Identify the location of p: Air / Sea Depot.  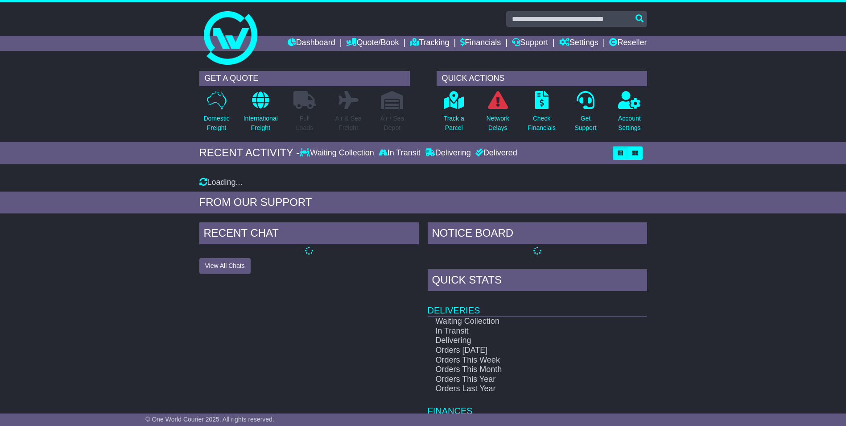
(393, 123).